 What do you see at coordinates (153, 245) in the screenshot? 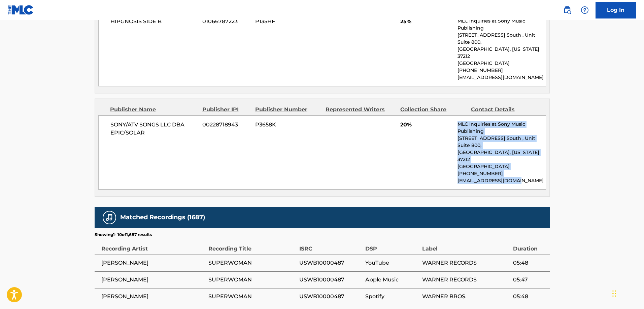
I see `div: Recording Artist` at bounding box center [153, 245].